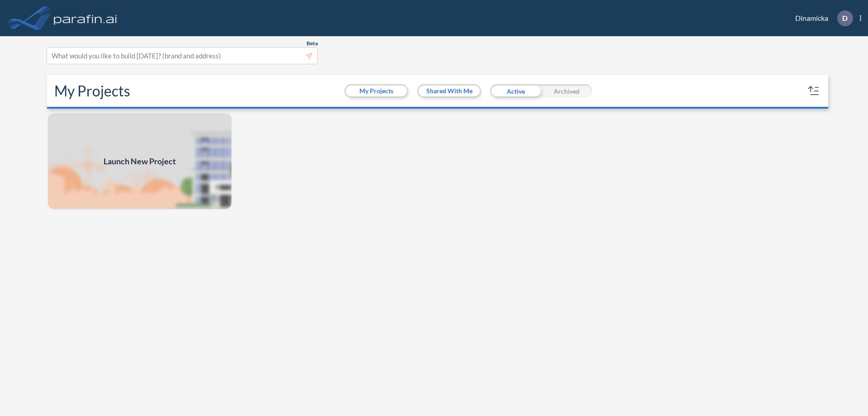 The image size is (868, 416). What do you see at coordinates (92, 91) in the screenshot?
I see `h2: My Projects` at bounding box center [92, 91].